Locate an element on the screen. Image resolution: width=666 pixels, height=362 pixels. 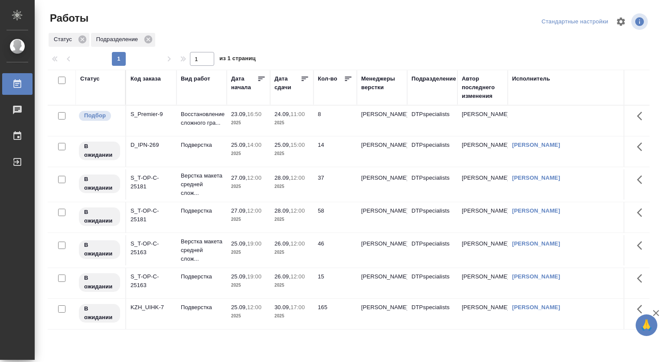
div: Дата начала is located at coordinates (244, 83).